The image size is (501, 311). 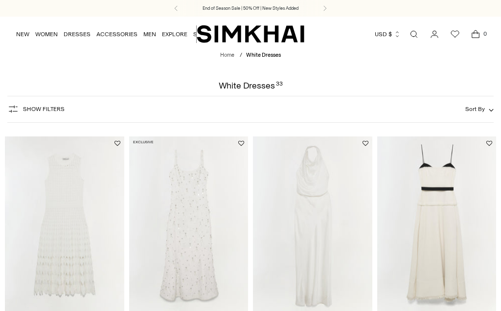 I want to click on a: NEW, so click(x=22, y=34).